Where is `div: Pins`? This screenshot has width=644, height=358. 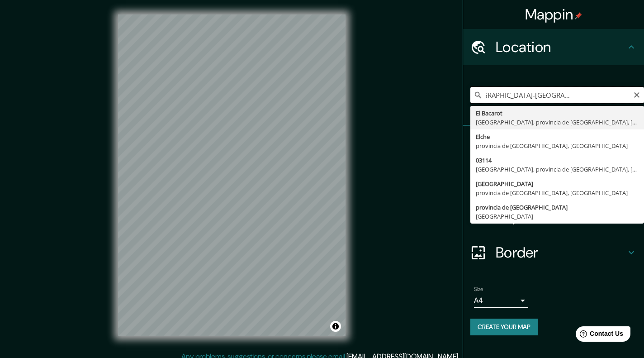
div: Pins is located at coordinates (554, 144).